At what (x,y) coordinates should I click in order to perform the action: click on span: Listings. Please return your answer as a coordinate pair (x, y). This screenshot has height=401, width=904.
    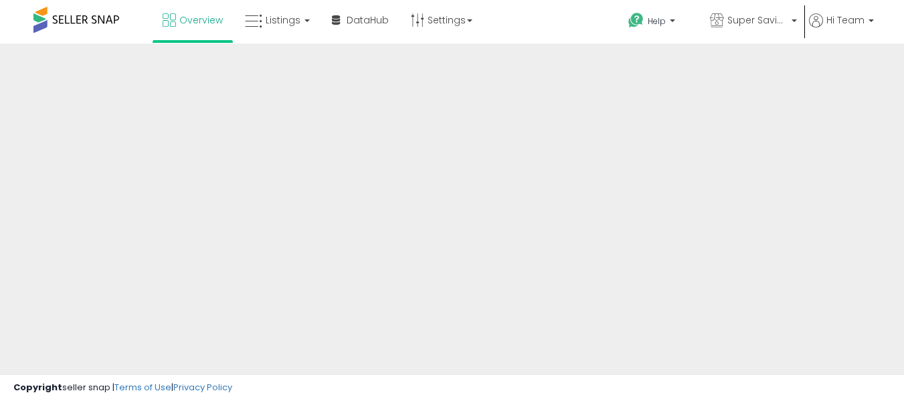
    Looking at the image, I should click on (283, 20).